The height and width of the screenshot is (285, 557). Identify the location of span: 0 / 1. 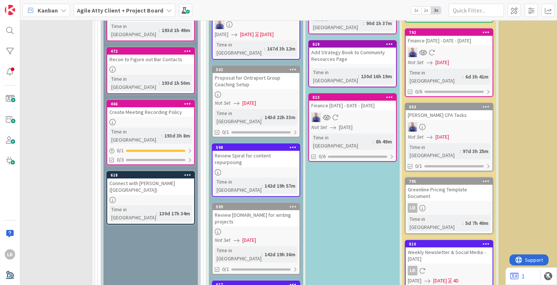
(120, 150).